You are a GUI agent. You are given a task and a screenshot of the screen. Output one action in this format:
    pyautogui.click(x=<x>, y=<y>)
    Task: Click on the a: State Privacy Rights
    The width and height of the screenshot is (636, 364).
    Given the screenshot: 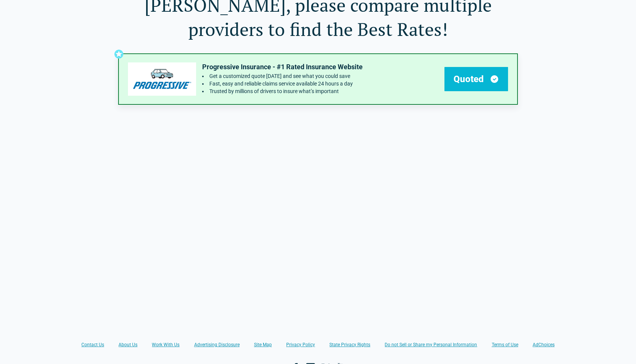 What is the action you would take?
    pyautogui.click(x=350, y=345)
    